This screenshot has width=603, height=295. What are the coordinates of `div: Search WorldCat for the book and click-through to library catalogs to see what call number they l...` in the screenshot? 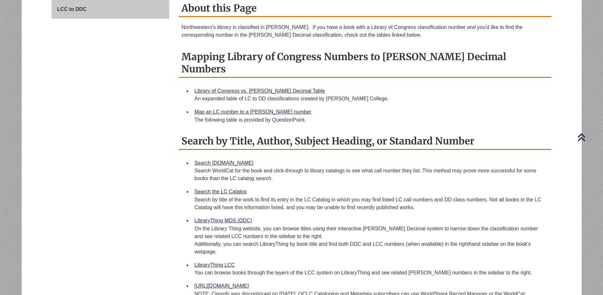 It's located at (370, 175).